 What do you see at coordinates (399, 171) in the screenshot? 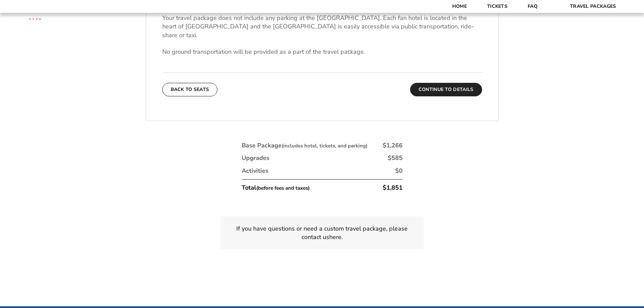
I see `div: $0` at bounding box center [399, 171].